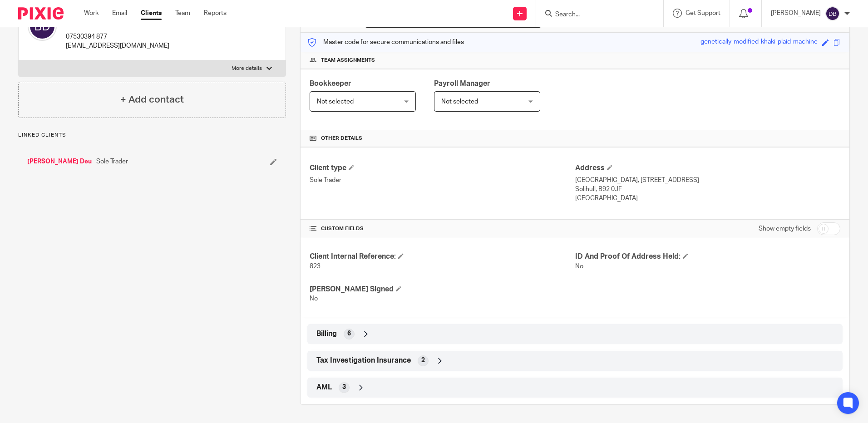 This screenshot has height=423, width=868. Describe the element at coordinates (348, 60) in the screenshot. I see `span: Team assignments` at that location.